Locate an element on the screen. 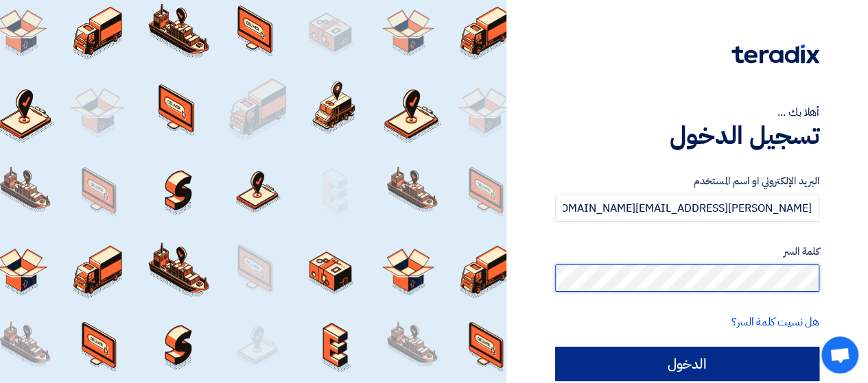 This screenshot has height=383, width=868. label: البريد الإلكتروني او اسم المستخدم is located at coordinates (687, 181).